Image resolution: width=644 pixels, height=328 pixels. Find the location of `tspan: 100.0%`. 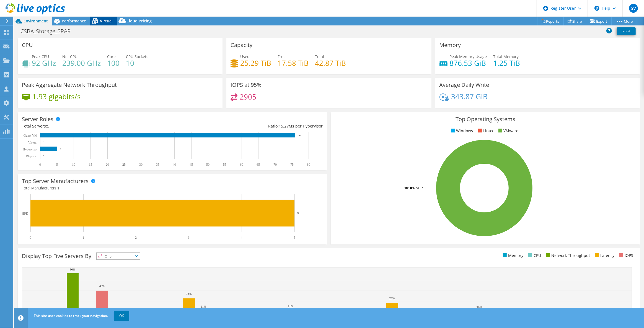

tspan: 100.0% is located at coordinates (410, 188).